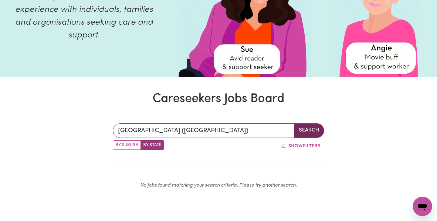 The width and height of the screenshot is (437, 221). Describe the element at coordinates (152, 145) in the screenshot. I see `label: Search by state` at that location.